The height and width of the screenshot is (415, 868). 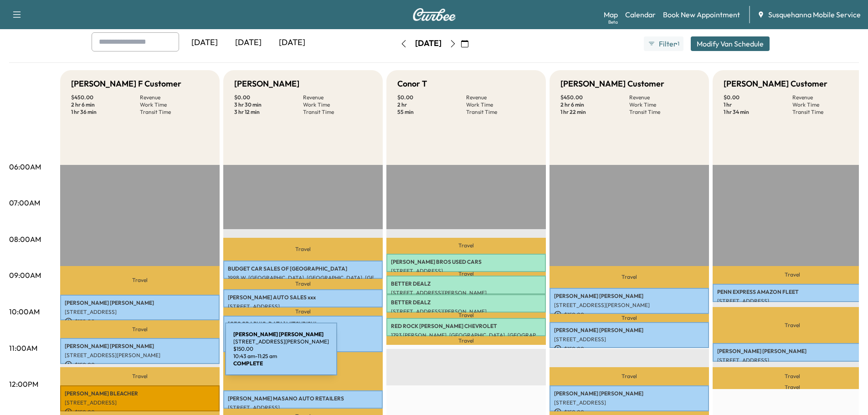 I want to click on p: PENN EXPRESS AMAZON FLEET, so click(x=792, y=292).